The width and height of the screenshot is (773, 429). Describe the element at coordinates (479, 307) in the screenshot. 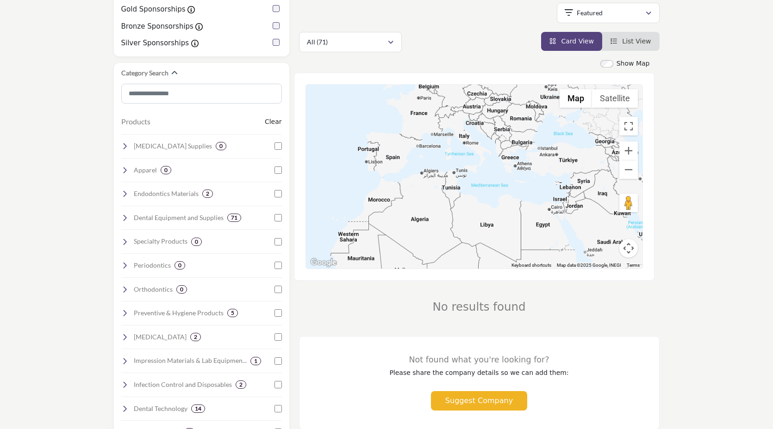

I see `h3: No results found` at that location.